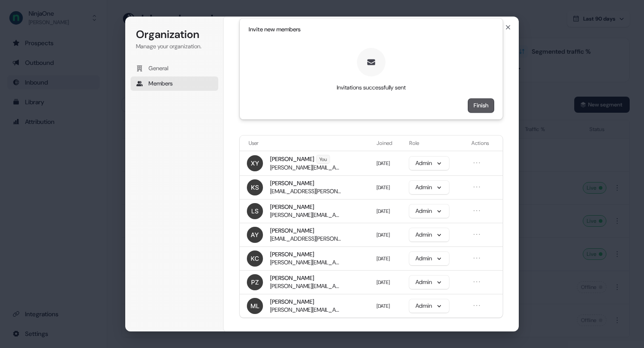 This screenshot has width=644, height=348. What do you see at coordinates (174, 46) in the screenshot?
I see `p: Manage your organization.` at bounding box center [174, 46].